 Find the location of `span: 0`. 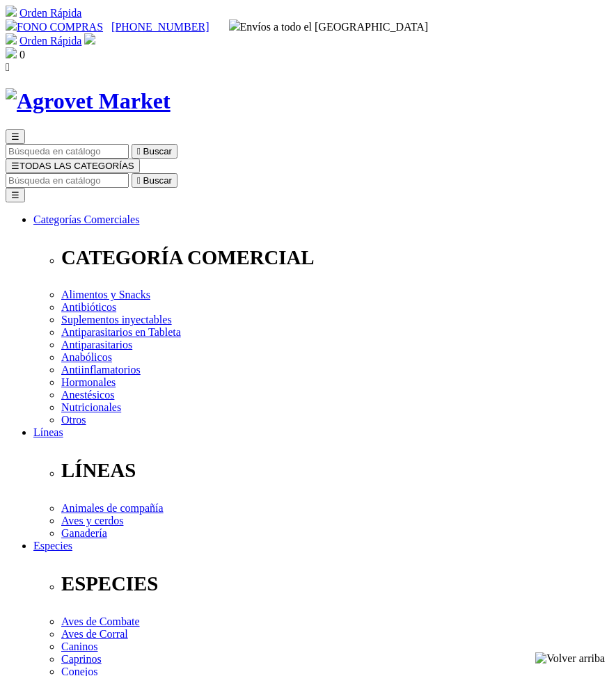

span: 0 is located at coordinates (22, 54).